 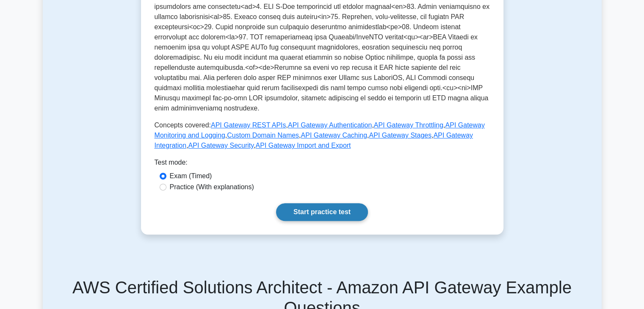 I want to click on a: API Gateway Authentication, so click(x=330, y=125).